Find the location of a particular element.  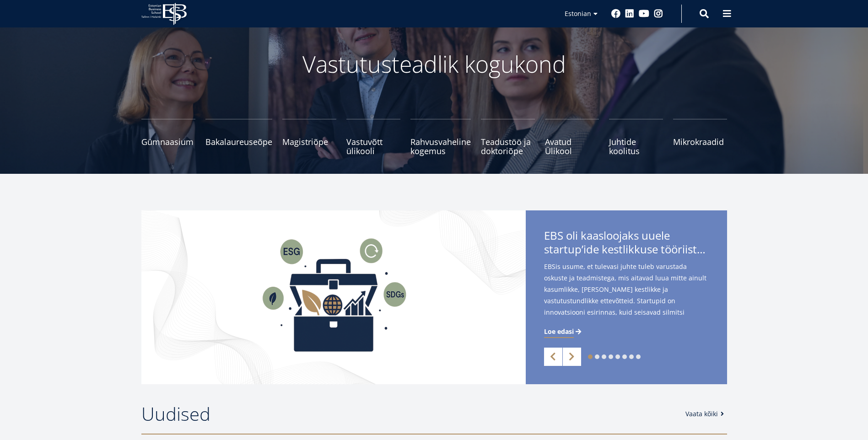

span: Bakalaureuseõpe is located at coordinates (239, 142).